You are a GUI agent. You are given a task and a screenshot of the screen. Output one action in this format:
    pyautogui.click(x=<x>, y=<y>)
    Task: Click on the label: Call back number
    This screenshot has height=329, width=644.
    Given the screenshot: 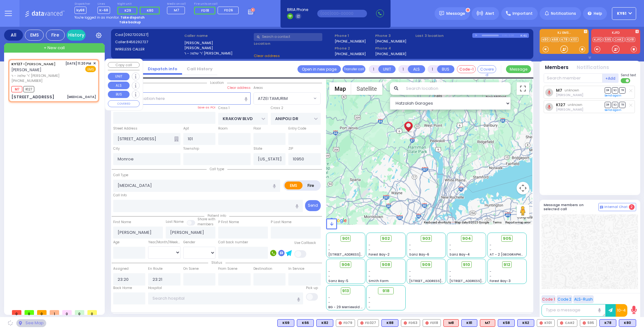 What is the action you would take?
    pyautogui.click(x=233, y=242)
    